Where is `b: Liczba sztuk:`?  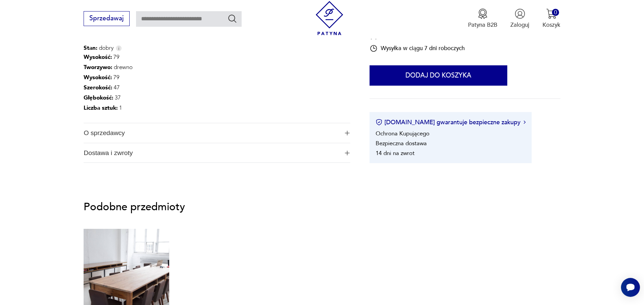
b: Liczba sztuk: is located at coordinates (101, 107).